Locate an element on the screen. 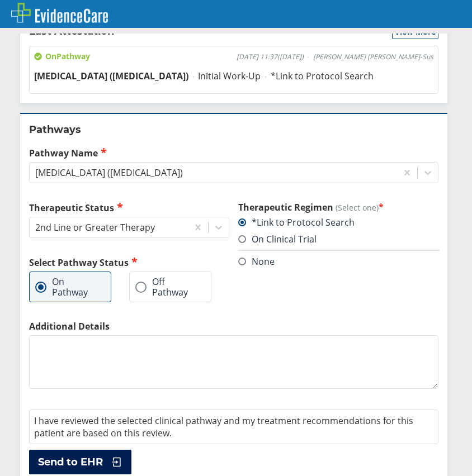  h3: Therapeutic Regimen is located at coordinates (338, 207).